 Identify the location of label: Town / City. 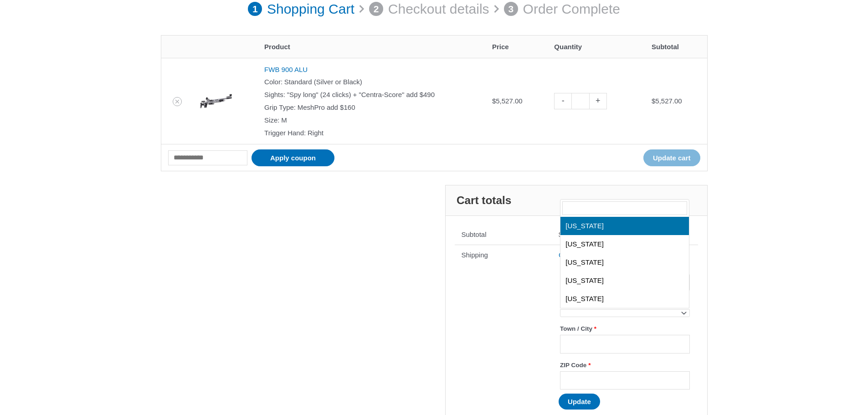
(625, 328).